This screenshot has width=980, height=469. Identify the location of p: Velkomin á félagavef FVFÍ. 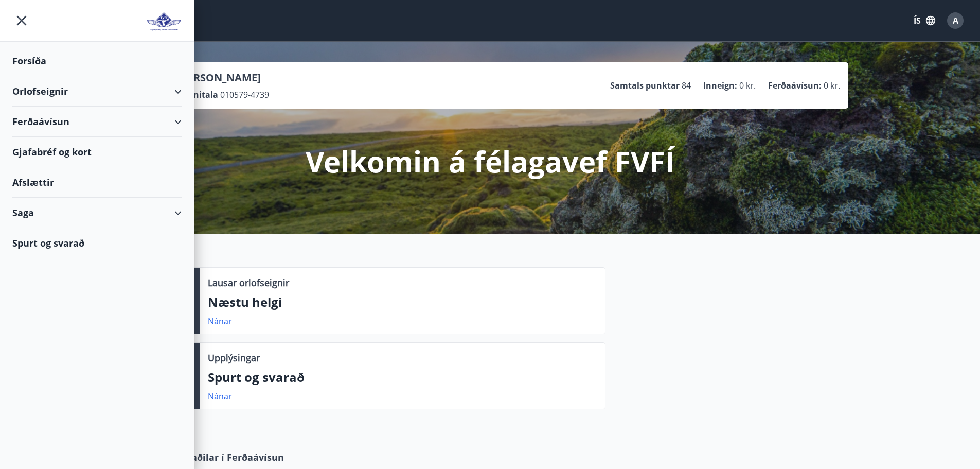
(490, 161).